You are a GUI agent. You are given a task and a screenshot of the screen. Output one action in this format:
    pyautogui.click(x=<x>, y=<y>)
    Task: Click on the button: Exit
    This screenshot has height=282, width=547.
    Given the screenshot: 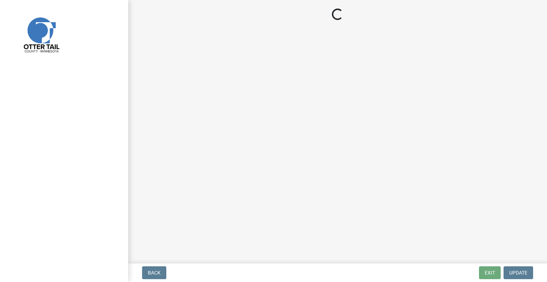 What is the action you would take?
    pyautogui.click(x=490, y=272)
    